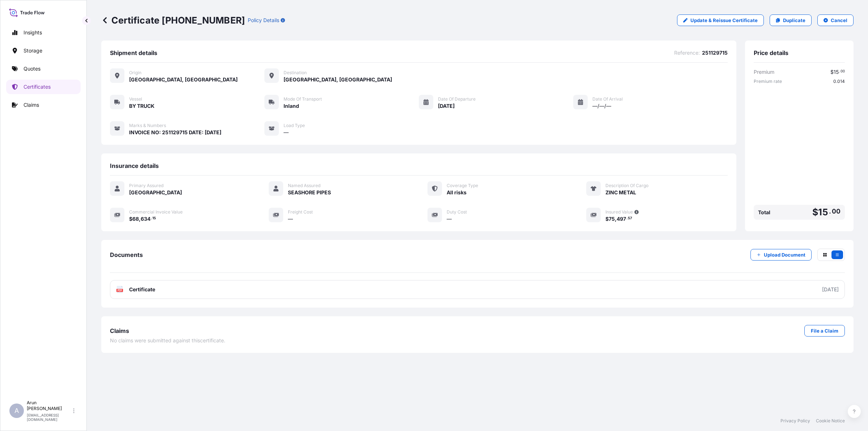  What do you see at coordinates (135, 99) in the screenshot?
I see `span: Vessel` at bounding box center [135, 99].